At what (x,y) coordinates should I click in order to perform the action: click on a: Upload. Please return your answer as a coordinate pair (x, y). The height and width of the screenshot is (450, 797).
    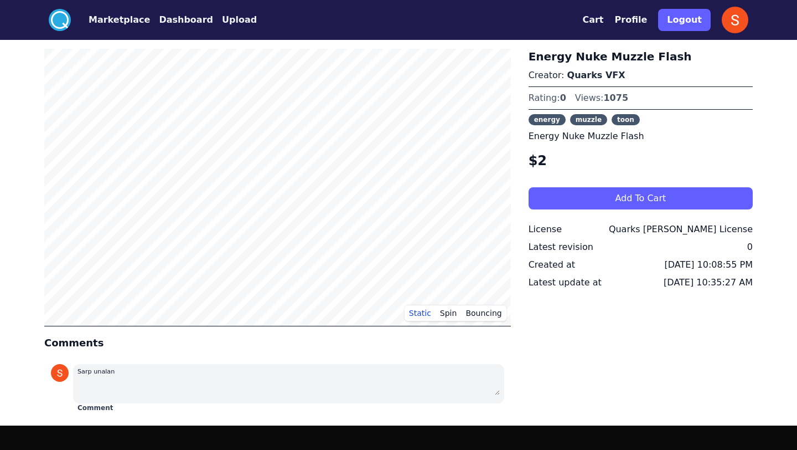
    Looking at the image, I should click on (235, 20).